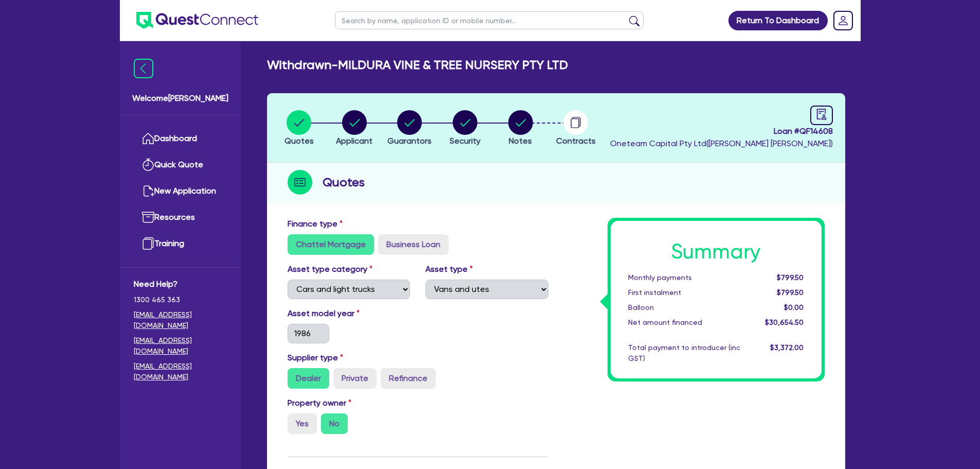 The height and width of the screenshot is (469, 980). I want to click on span: Security, so click(465, 140).